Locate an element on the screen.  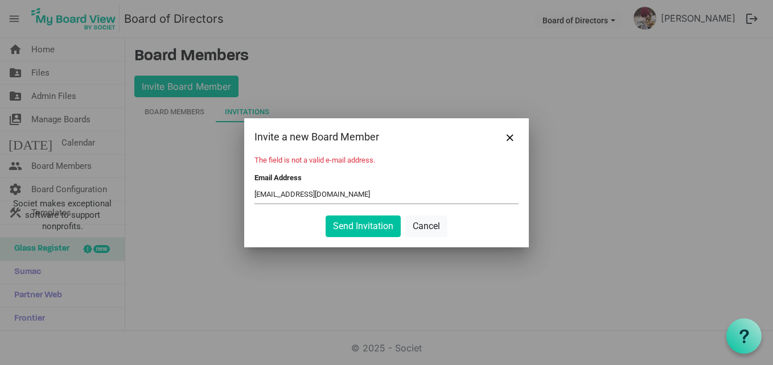
li: The field is not a valid e-mail address. is located at coordinates (386, 160).